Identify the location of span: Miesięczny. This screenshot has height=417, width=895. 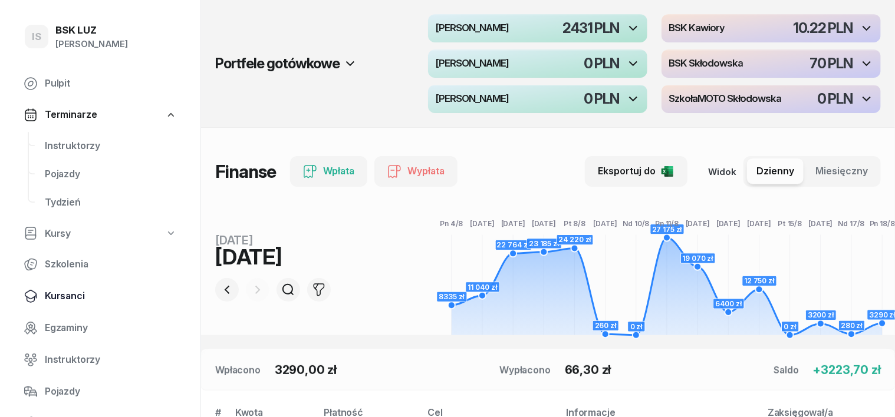
(841, 172).